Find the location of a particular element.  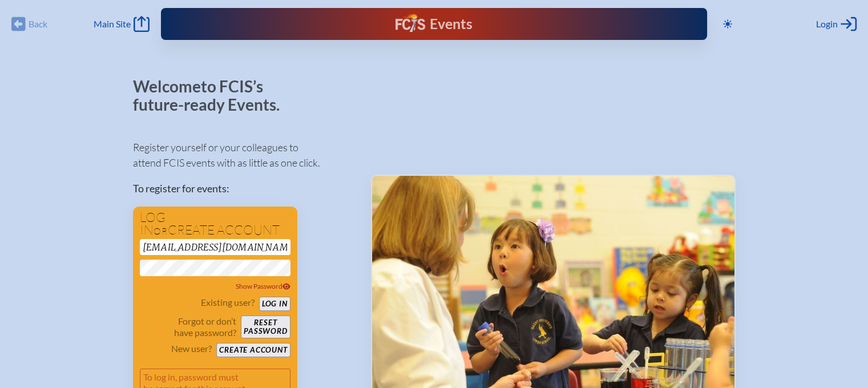

span: or is located at coordinates (160, 232).